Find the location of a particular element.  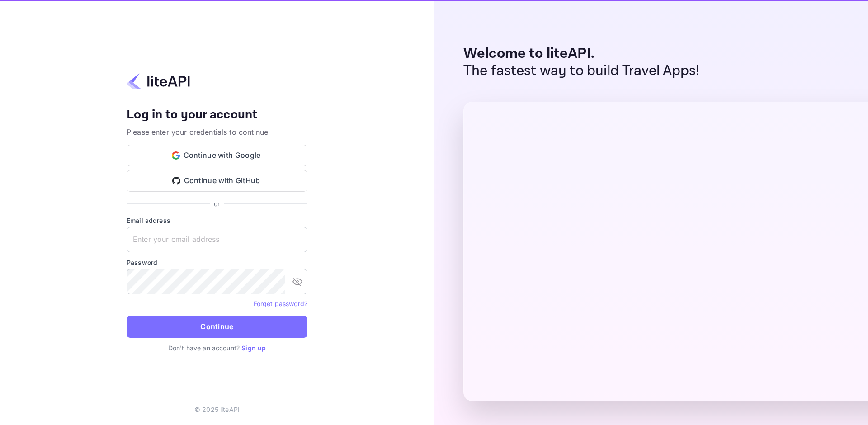

button: Continue is located at coordinates (217, 327).